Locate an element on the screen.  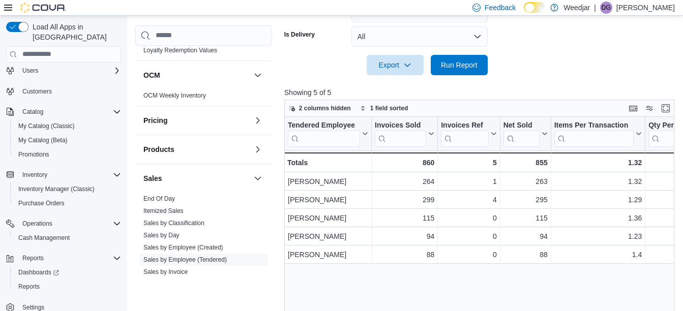
span: Sales by Invoice is located at coordinates (165, 272).